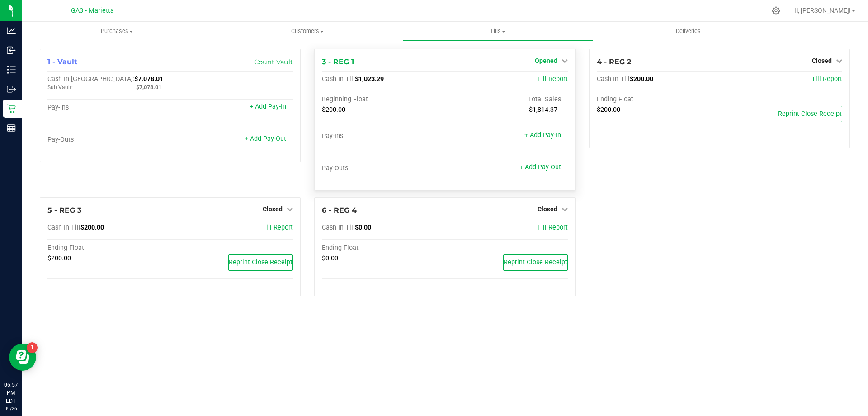  I want to click on span: Purchases, so click(117, 31).